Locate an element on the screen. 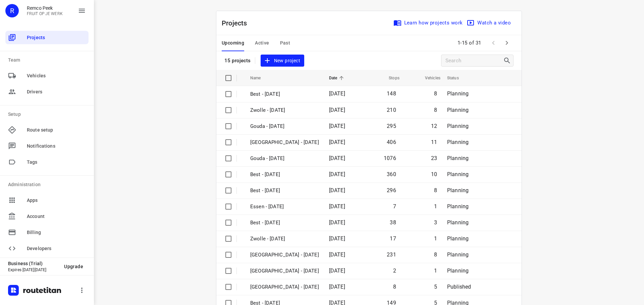 This screenshot has height=305, width=644. span: Tags is located at coordinates (57, 162).